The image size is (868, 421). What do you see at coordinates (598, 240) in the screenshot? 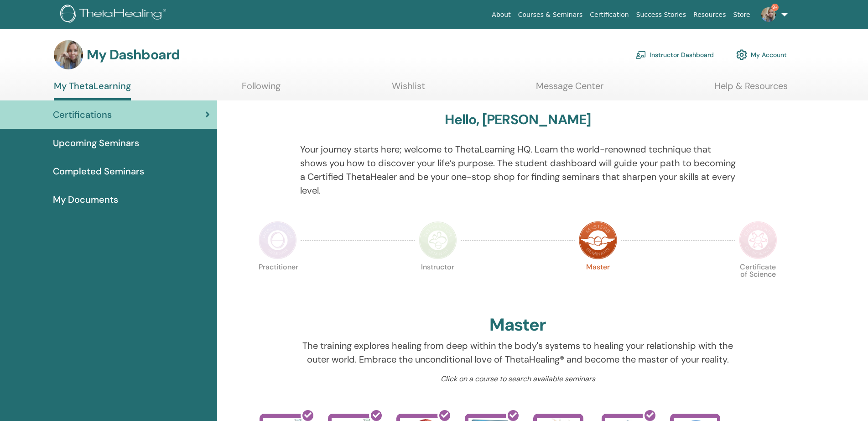
I see `img: Master` at bounding box center [598, 240].